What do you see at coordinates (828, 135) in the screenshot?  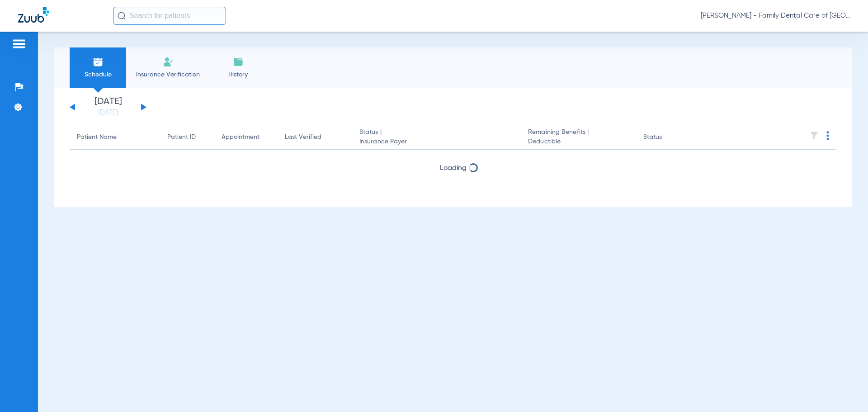 I see `img: group-dot-blue.svg` at bounding box center [828, 135].